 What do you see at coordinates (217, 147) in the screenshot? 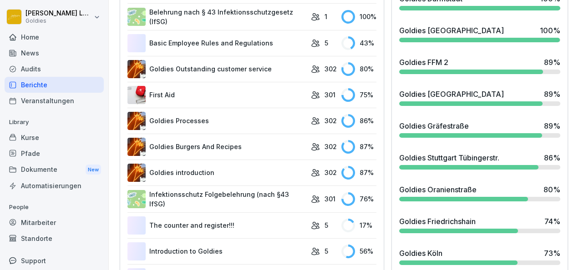
I see `a: Goldies Burgers And Recipes` at bounding box center [217, 147].